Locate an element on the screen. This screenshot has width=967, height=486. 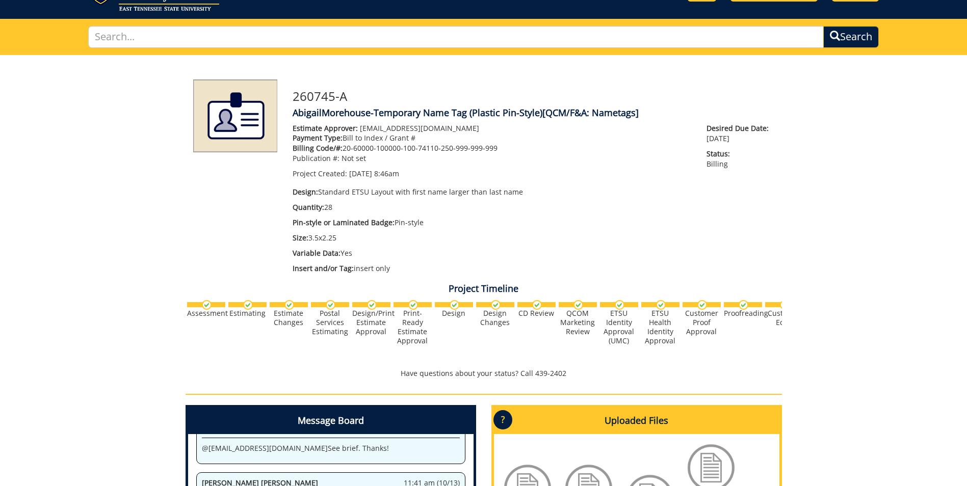
span: Design: is located at coordinates (305, 192).